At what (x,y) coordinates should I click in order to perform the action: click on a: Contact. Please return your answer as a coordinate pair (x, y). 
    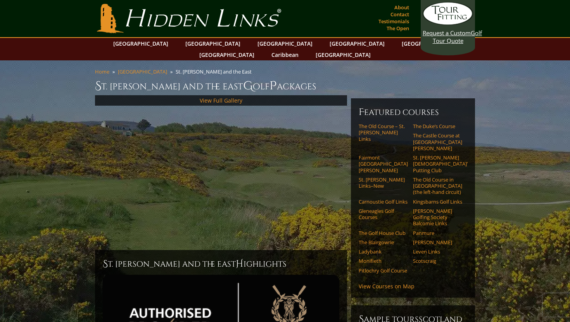
    Looking at the image, I should click on (400, 14).